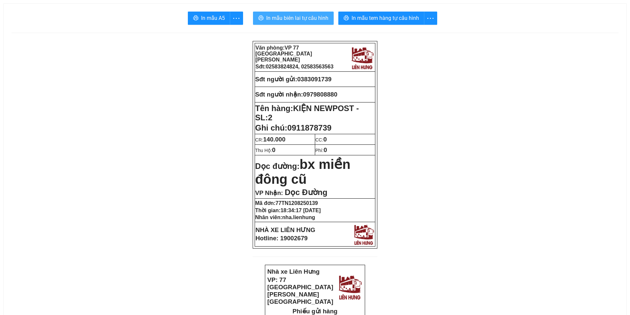 Image resolution: width=630 pixels, height=315 pixels. Describe the element at coordinates (315, 311) in the screenshot. I see `strong: Phiếu gửi hàng` at that location.